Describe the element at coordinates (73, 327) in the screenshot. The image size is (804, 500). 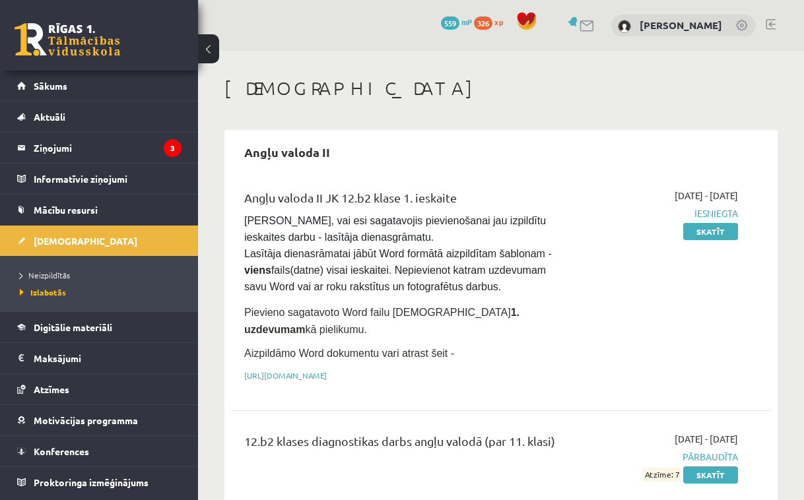
I see `span: Digitālie materiāli` at that location.